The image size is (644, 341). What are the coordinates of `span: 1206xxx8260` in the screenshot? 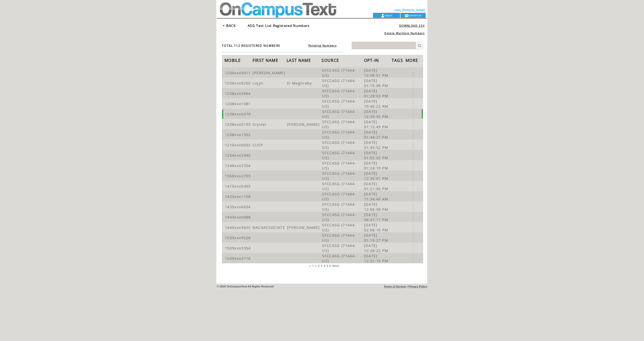 It's located at (239, 83).